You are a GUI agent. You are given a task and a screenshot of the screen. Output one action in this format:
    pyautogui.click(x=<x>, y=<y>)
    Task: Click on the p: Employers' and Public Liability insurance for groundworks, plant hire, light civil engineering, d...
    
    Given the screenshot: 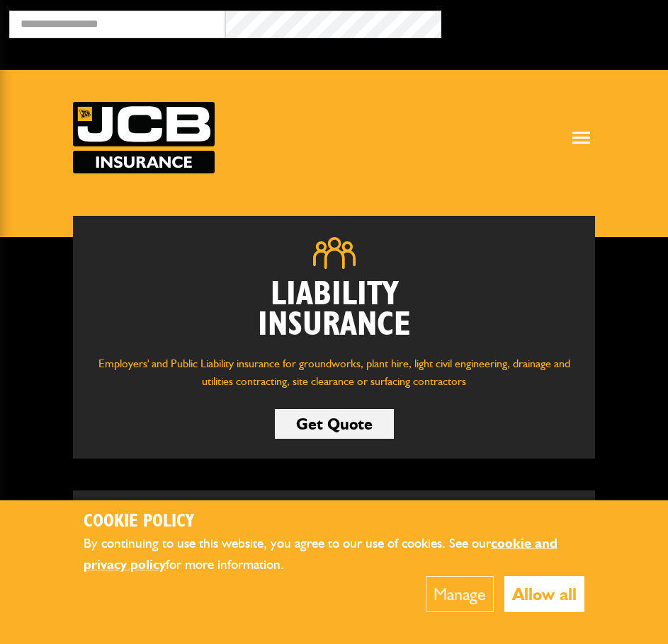 What is the action you would take?
    pyautogui.click(x=333, y=373)
    